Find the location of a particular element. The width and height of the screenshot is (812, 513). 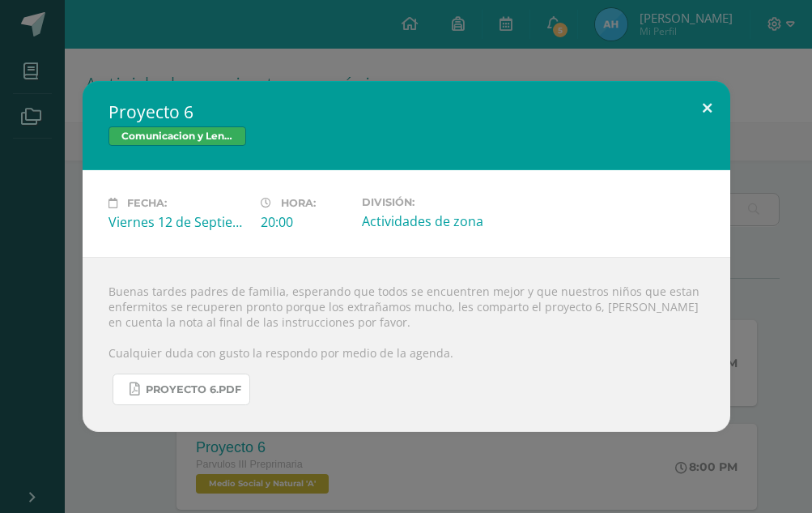

div: 20:00 is located at coordinates (305, 222).